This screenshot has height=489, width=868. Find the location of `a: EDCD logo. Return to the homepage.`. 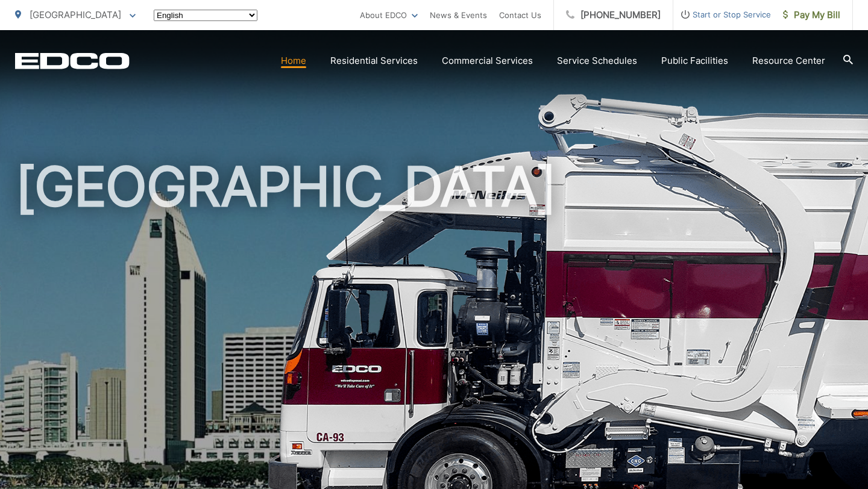

a: EDCD logo. Return to the homepage. is located at coordinates (72, 61).